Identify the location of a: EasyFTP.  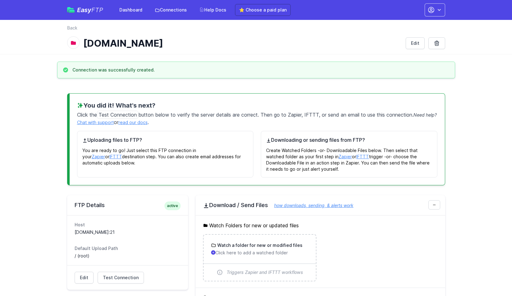
(85, 10).